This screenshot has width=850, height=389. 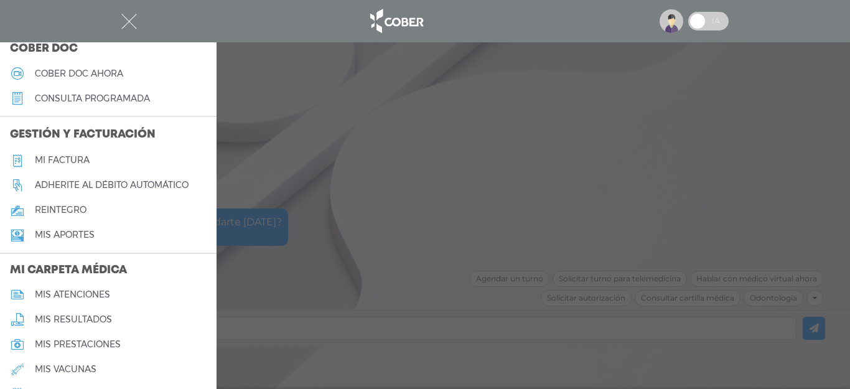 I want to click on h5: Adherite al débito automático, so click(x=111, y=185).